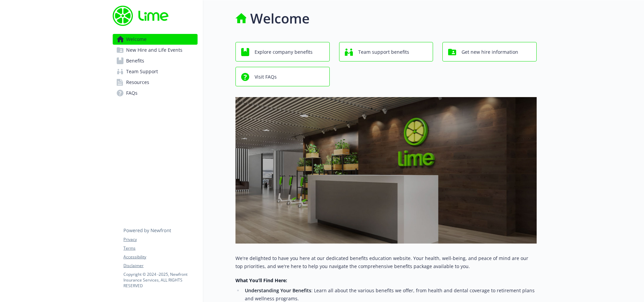 The height and width of the screenshot is (302, 644). Describe the element at coordinates (155, 39) in the screenshot. I see `a: Welcome` at that location.